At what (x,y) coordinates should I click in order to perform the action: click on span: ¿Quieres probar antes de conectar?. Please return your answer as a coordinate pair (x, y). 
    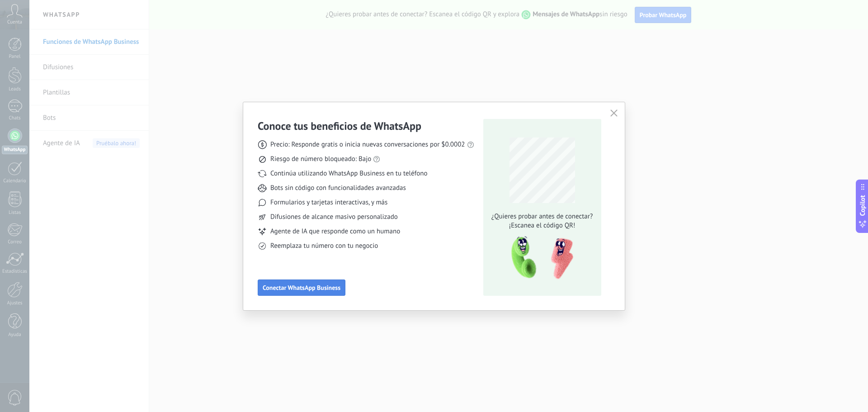
    Looking at the image, I should click on (542, 217).